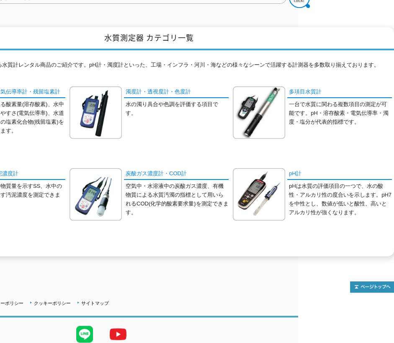 The image size is (394, 343). I want to click on p: 一台で水質に関わる複数項目の測定が可能です。pH・溶存酸素・電気伝導率・濁度・塩分が代表的指標です。, so click(341, 113).